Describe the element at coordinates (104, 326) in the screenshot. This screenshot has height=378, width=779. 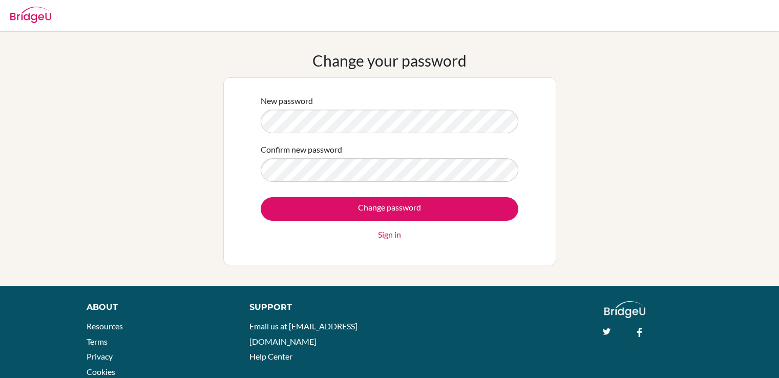
I see `a: Resources` at that location.